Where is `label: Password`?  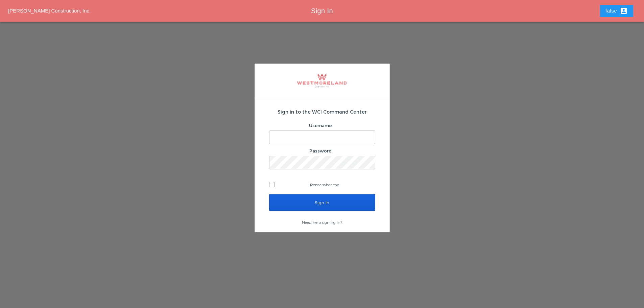 label: Password is located at coordinates (321, 151).